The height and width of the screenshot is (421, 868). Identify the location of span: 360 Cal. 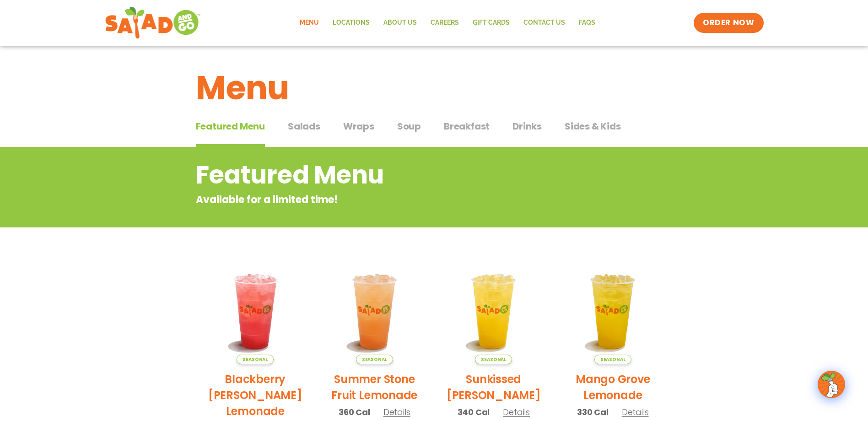
(354, 412).